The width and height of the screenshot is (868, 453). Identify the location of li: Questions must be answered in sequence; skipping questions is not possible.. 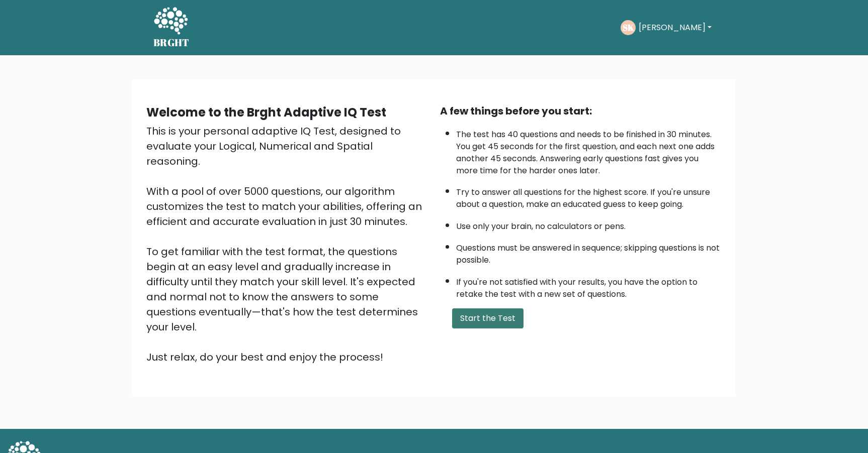
(589, 252).